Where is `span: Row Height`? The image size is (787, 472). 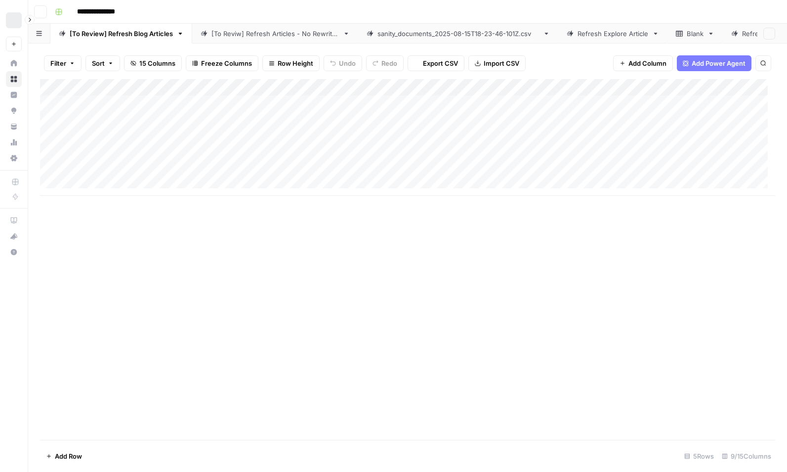
span: Row Height is located at coordinates (295, 63).